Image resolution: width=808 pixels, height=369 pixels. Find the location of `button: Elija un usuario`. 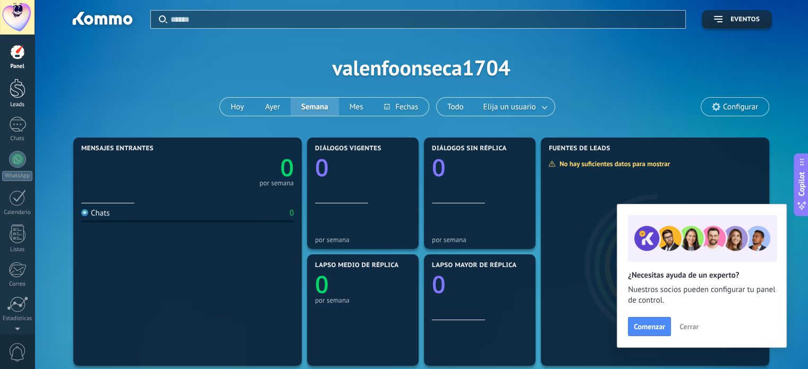

button: Elija un usuario is located at coordinates (514, 107).